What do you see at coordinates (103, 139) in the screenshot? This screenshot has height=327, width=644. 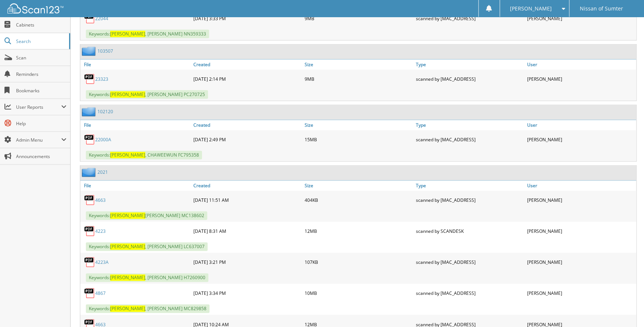 I see `a: 22000A` at bounding box center [103, 139].